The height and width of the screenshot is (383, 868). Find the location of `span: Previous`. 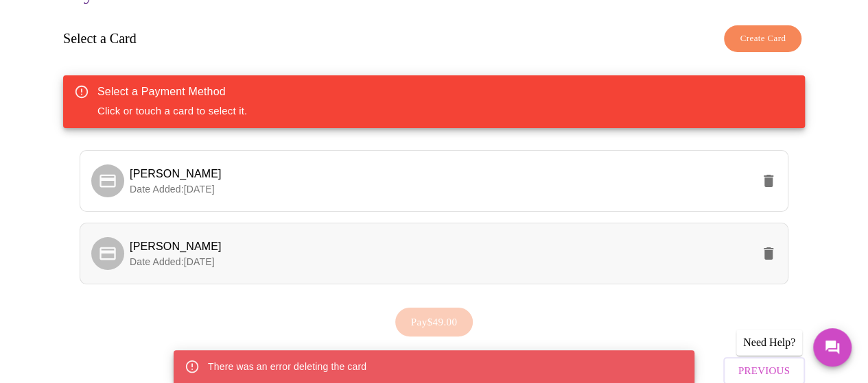

span: Previous is located at coordinates (764, 370).